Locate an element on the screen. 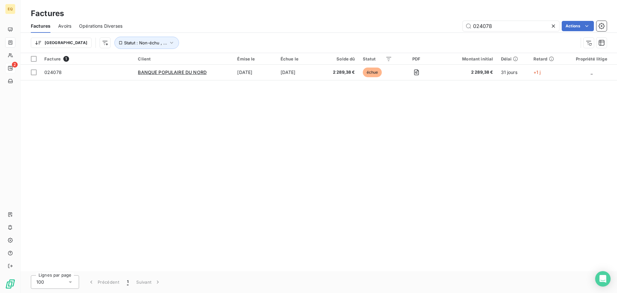 The image size is (617, 293). input: Rechercher is located at coordinates (511, 26).